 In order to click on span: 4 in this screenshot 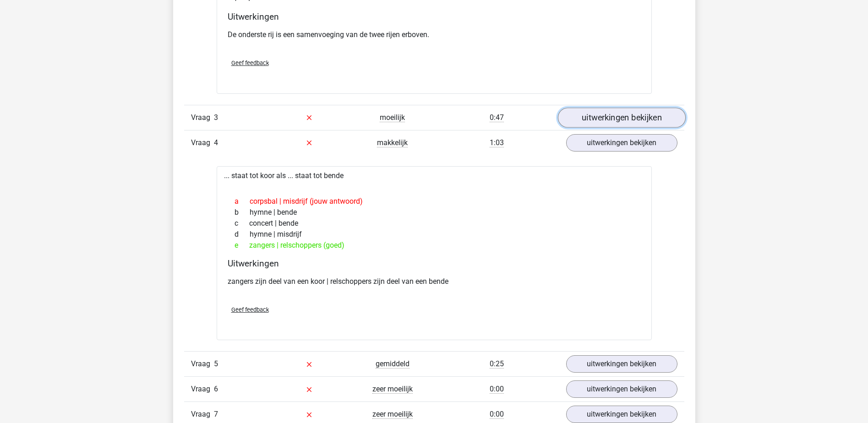, I will do `click(216, 142)`.